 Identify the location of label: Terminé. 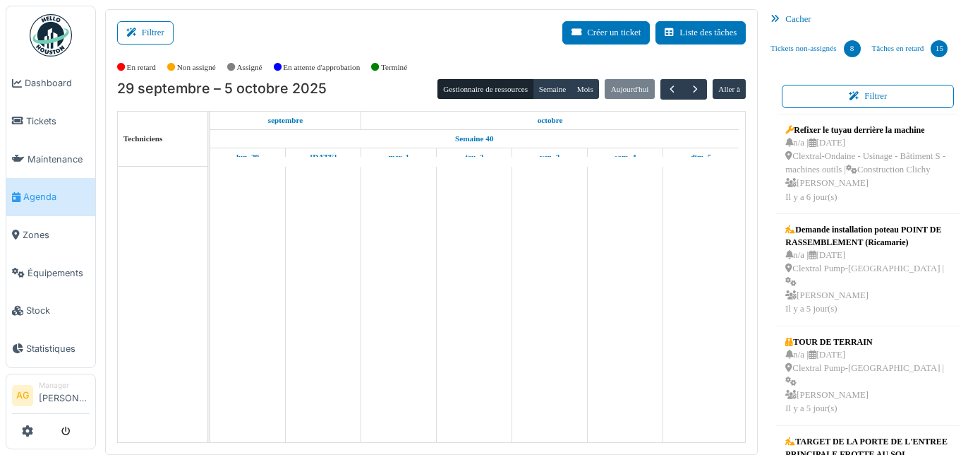
(394, 67).